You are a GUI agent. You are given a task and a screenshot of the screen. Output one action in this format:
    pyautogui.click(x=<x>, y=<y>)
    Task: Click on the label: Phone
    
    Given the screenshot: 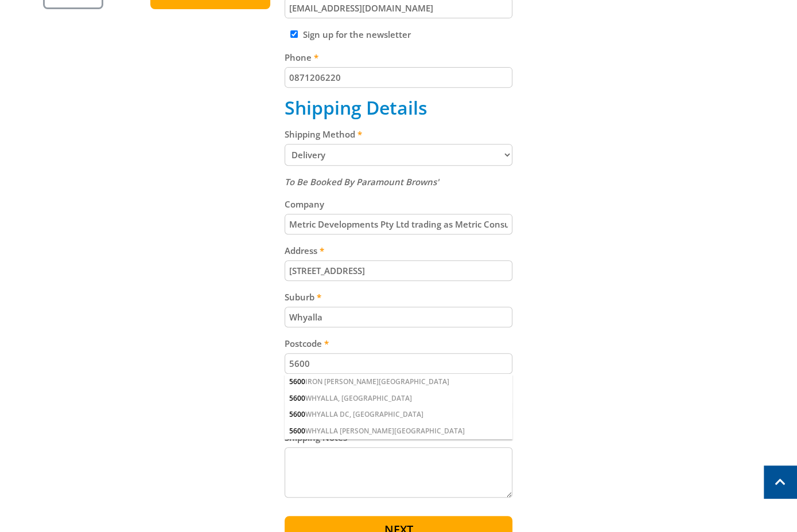 What is the action you would take?
    pyautogui.click(x=398, y=57)
    